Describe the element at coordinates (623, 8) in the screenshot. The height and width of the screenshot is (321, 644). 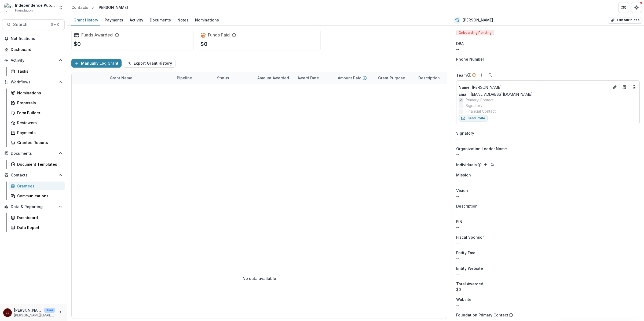
I see `button: Partners` at that location.